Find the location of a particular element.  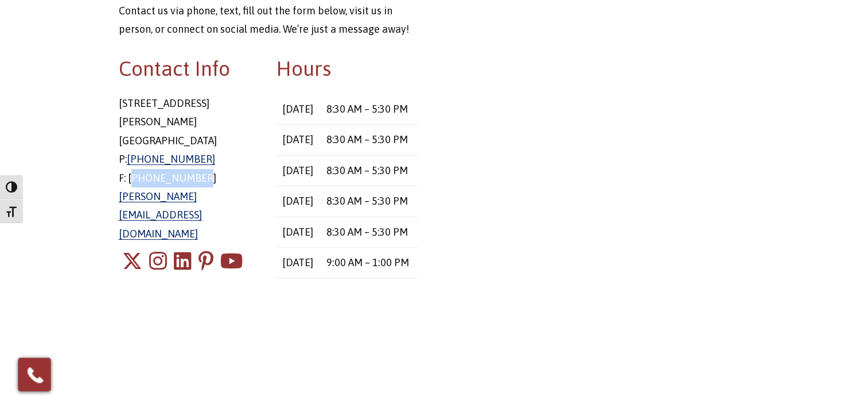

h2: Contact Info is located at coordinates (189, 68).